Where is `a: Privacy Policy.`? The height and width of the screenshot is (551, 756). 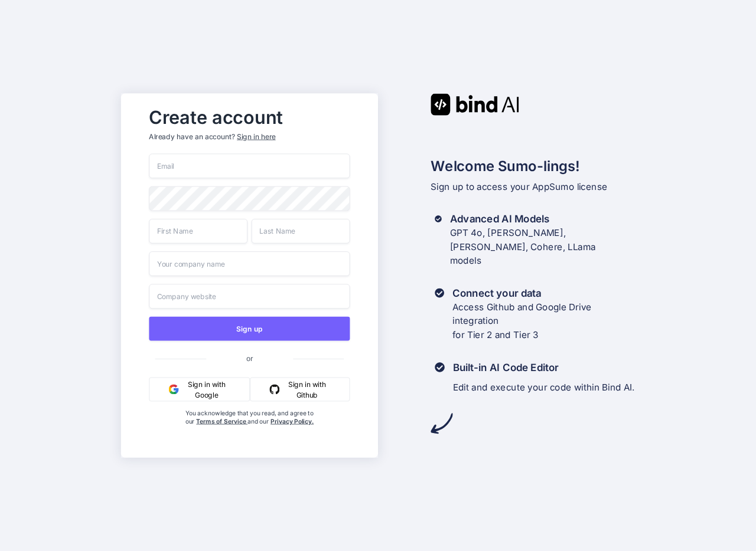
a: Privacy Policy. is located at coordinates (292, 421).